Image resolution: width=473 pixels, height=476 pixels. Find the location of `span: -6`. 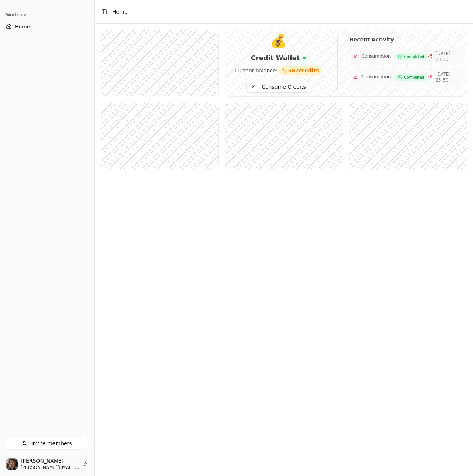

span: -6 is located at coordinates (430, 78).